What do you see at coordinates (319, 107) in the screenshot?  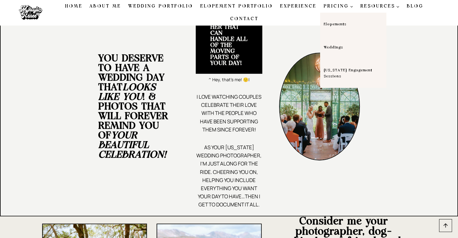 I see `img: bride and groom clapping during their wedding ceremony` at bounding box center [319, 107].